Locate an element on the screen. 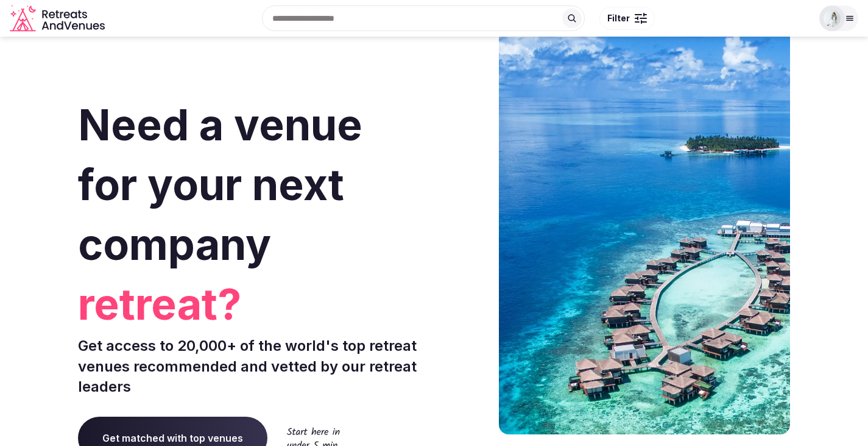  span: retreat? is located at coordinates (254, 304).